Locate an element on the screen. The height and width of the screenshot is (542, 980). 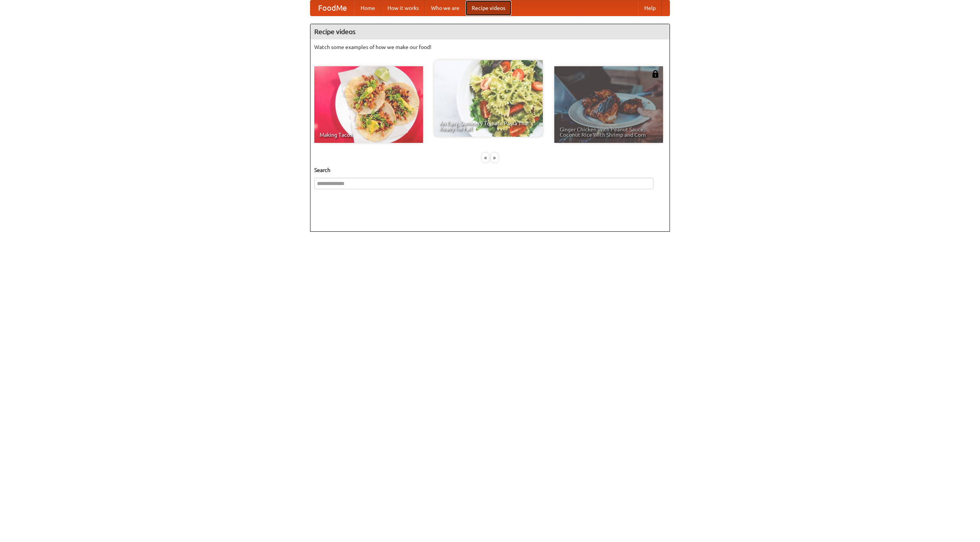
h5: Search is located at coordinates (490, 170).